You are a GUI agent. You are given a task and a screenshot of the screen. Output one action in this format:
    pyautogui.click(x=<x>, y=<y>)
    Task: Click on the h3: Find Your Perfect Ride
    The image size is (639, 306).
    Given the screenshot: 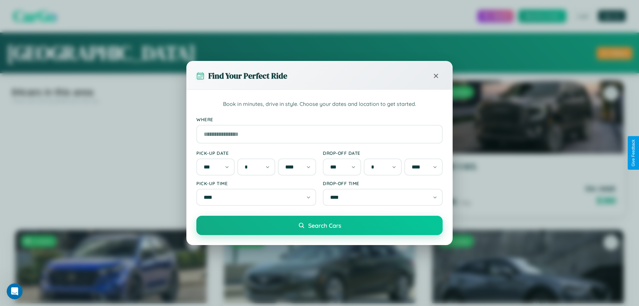 What is the action you would take?
    pyautogui.click(x=248, y=76)
    